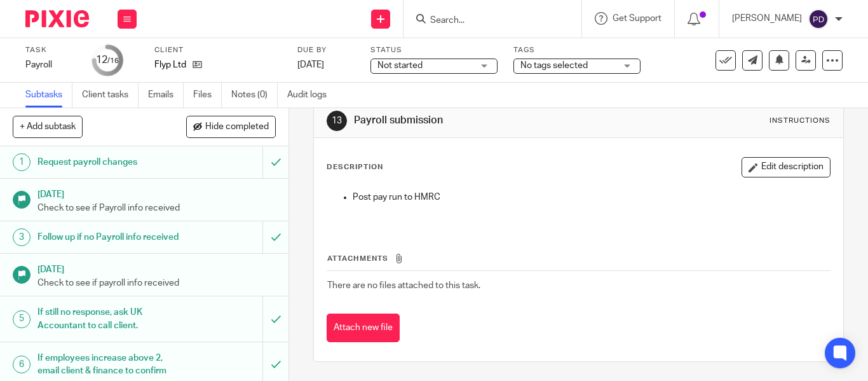 This screenshot has width=868, height=381. I want to click on p: Check to see if Payroll info received, so click(157, 208).